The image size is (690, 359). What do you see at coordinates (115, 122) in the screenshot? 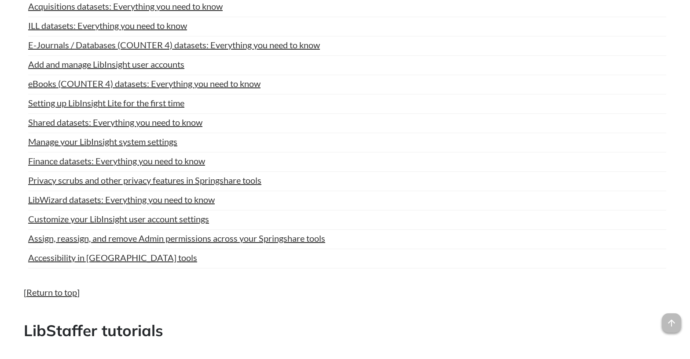
I see `a: Shared datasets: Everything you need to know` at bounding box center [115, 122].